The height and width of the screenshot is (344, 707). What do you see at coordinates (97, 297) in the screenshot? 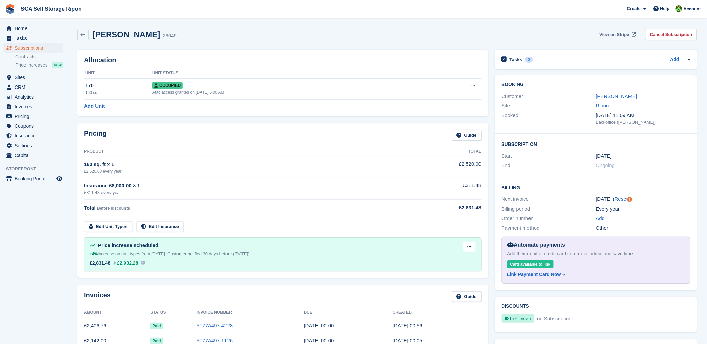
I see `h2: Invoices` at bounding box center [97, 297].